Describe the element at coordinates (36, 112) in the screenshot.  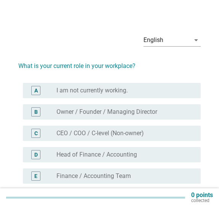
I see `div: B` at that location.